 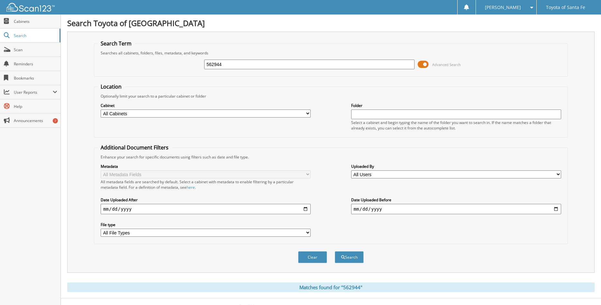 I want to click on button: Clear, so click(x=313, y=257).